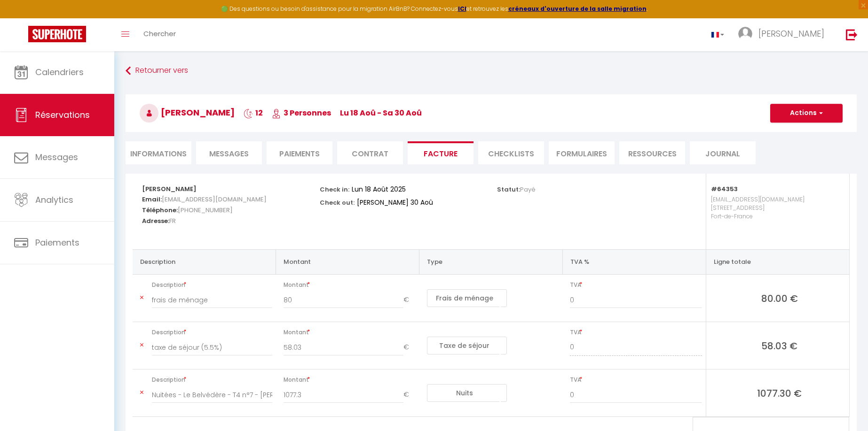  What do you see at coordinates (527, 189) in the screenshot?
I see `span: Payé` at bounding box center [527, 189].